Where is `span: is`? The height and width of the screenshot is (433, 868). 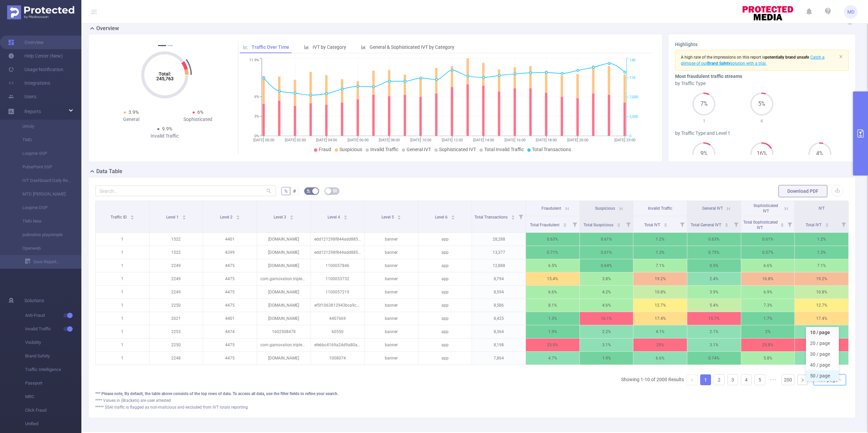 span: is is located at coordinates (786, 57).